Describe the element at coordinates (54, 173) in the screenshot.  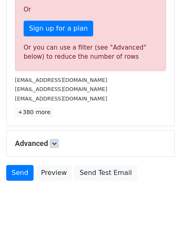
I see `a: Preview` at that location.